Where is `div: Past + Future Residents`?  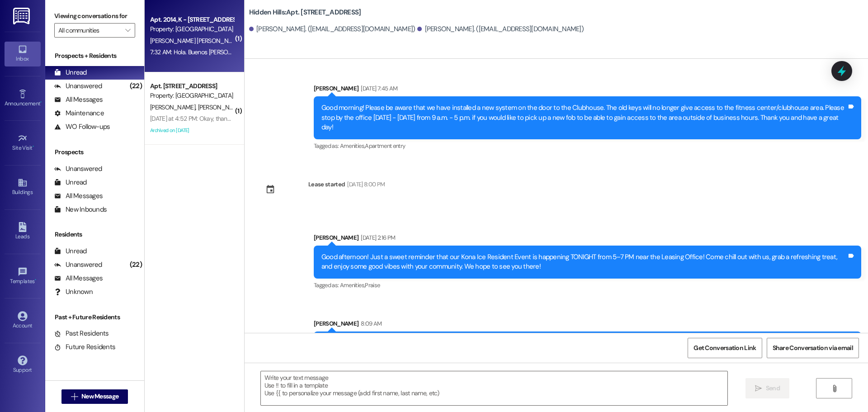 div: Past + Future Residents is located at coordinates (94, 317).